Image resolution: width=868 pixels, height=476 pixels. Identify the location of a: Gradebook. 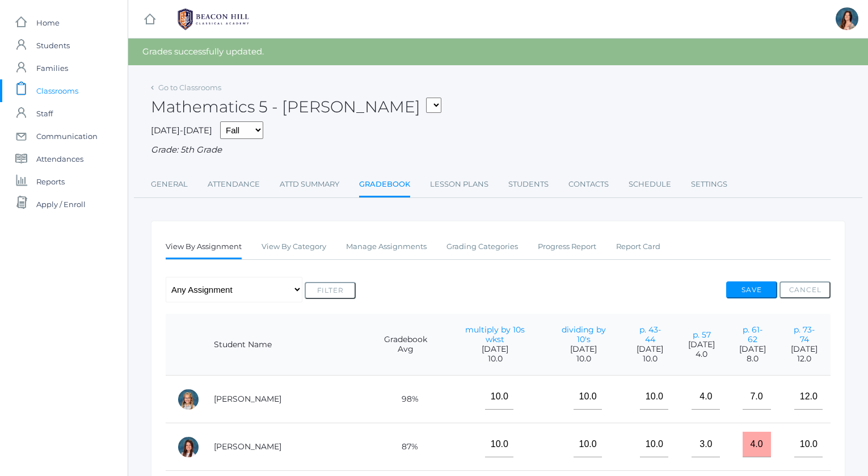
(385, 185).